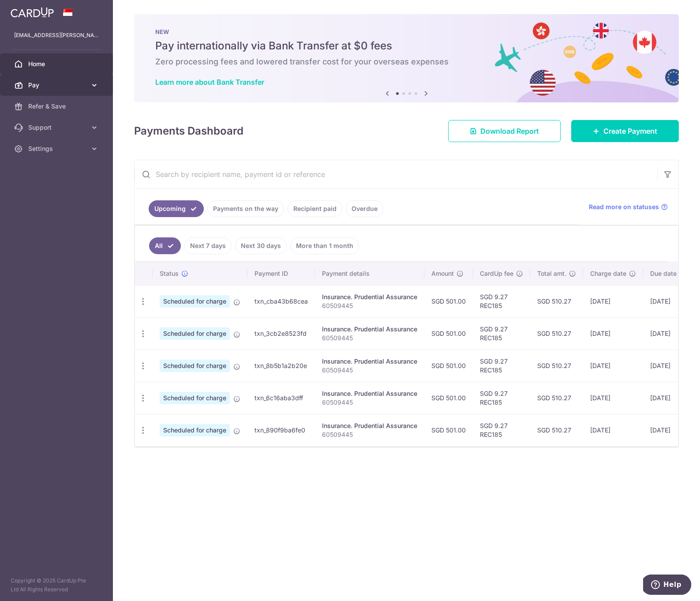  Describe the element at coordinates (57, 107) in the screenshot. I see `span: Refer & Save` at that location.